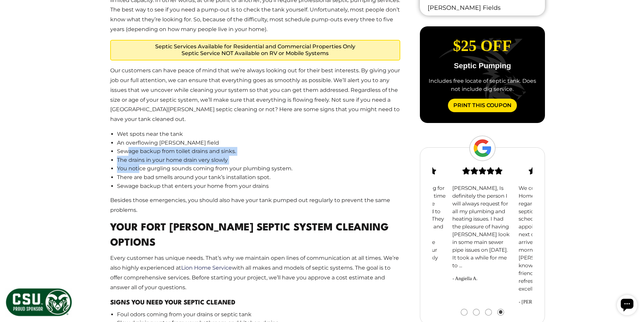  What do you see at coordinates (255, 206) in the screenshot?
I see `p: Besides those emergencies, you should also have your tank pumped out regularly to prevent the sam...` at bounding box center [255, 206].